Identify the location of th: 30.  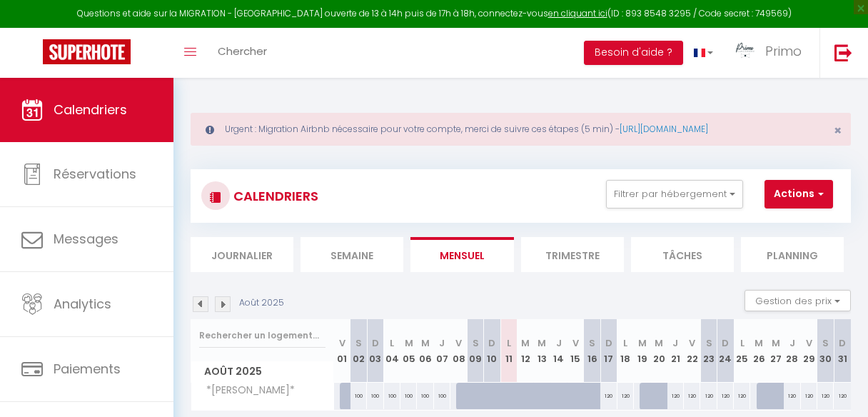
(825, 351).